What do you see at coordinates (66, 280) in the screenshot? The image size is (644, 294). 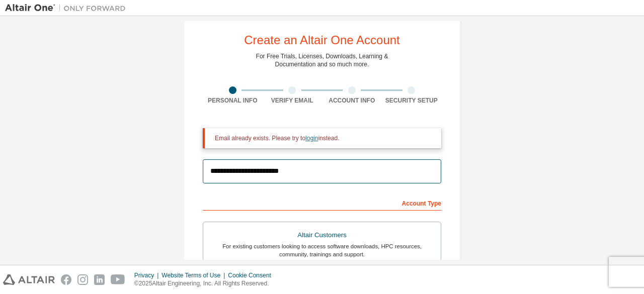 I see `img: facebook.svg` at bounding box center [66, 280].